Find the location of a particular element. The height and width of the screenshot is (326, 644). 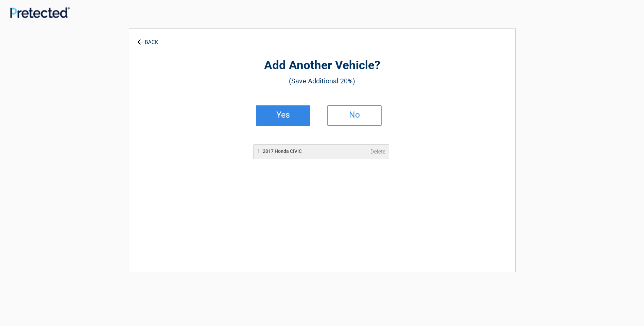

h2: Add Another Vehicle? is located at coordinates (322, 65).